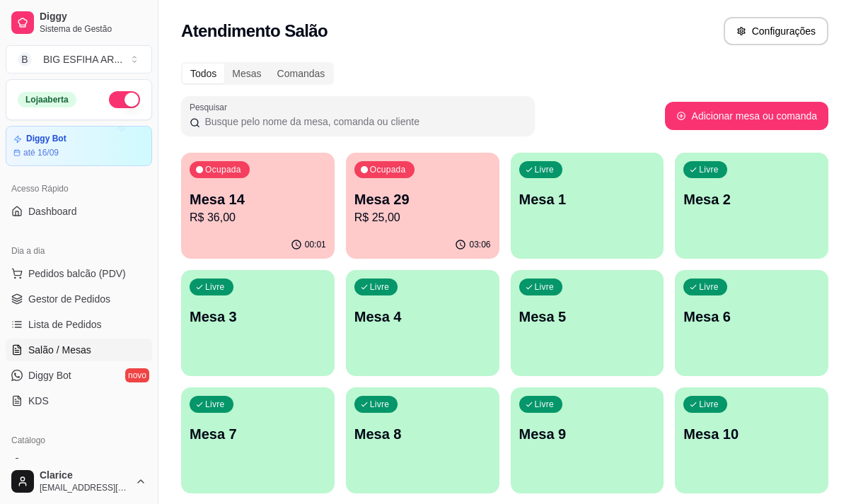 The width and height of the screenshot is (851, 504). I want to click on span: Gestor de Pedidos, so click(69, 299).